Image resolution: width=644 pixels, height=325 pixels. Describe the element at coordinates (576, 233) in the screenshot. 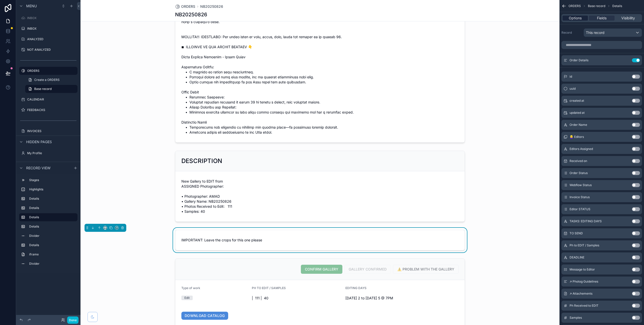

I see `span: TO SEND` at that location.